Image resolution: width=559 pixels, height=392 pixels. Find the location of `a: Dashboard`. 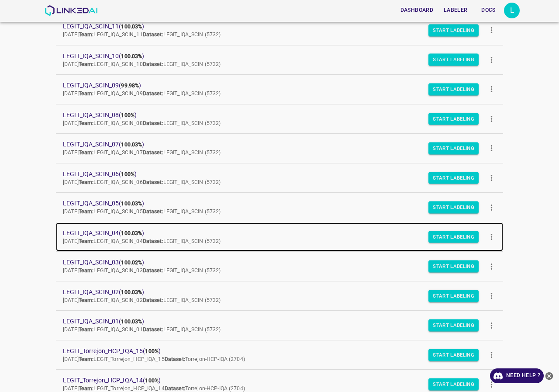

a: Dashboard is located at coordinates (417, 10).